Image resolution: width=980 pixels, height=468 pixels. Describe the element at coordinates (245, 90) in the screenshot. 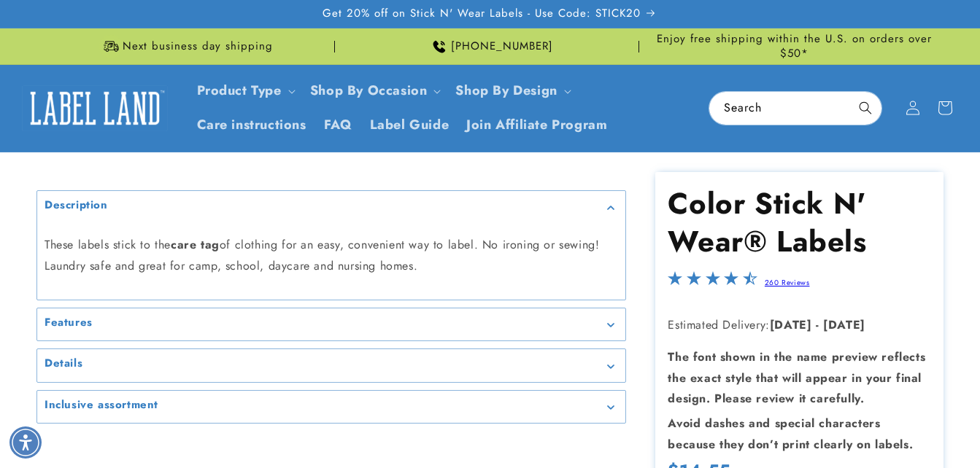

I see `summary: Product Type` at that location.